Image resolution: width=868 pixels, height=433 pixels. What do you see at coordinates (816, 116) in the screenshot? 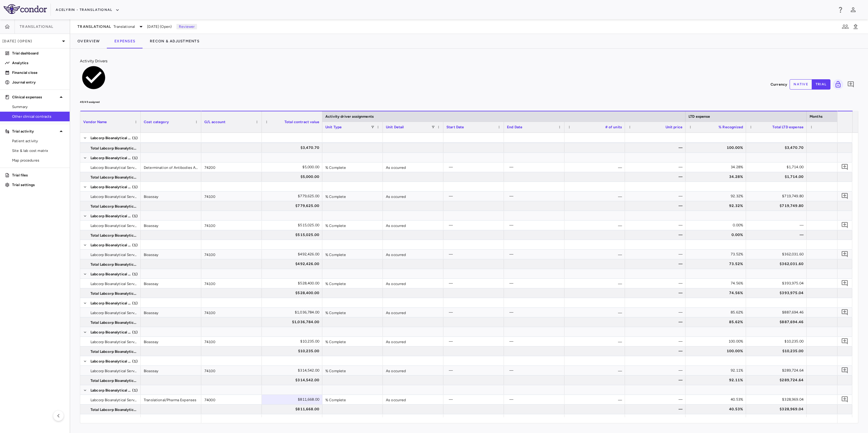
I see `span: Months` at bounding box center [816, 116].